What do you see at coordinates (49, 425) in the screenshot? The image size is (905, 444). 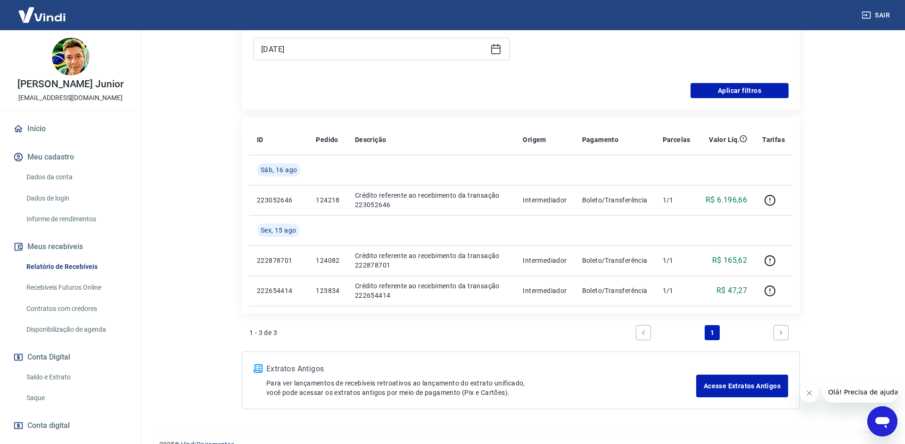 I see `span: Conta digital` at bounding box center [49, 425].